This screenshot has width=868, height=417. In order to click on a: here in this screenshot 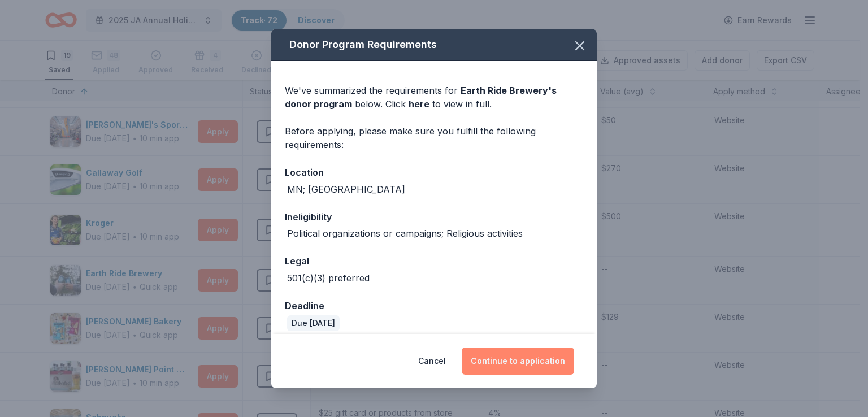, I will do `click(419, 104)`.